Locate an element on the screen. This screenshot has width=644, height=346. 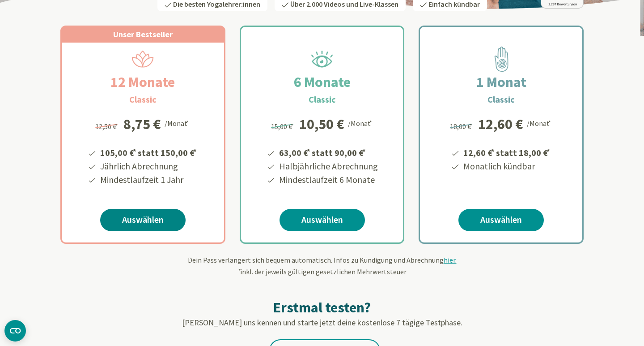
li: Mindestlaufzeit 1 Jahr is located at coordinates (148, 180).